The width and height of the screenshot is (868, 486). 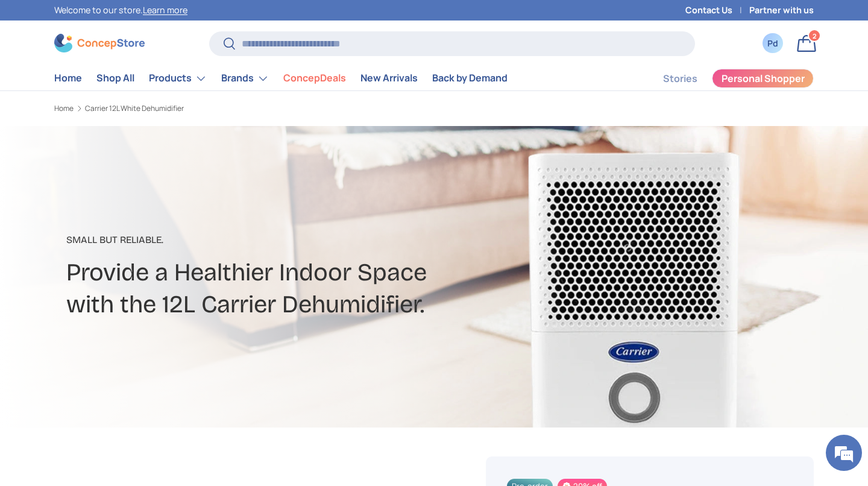 What do you see at coordinates (773, 43) in the screenshot?
I see `div: Pd` at bounding box center [773, 43].